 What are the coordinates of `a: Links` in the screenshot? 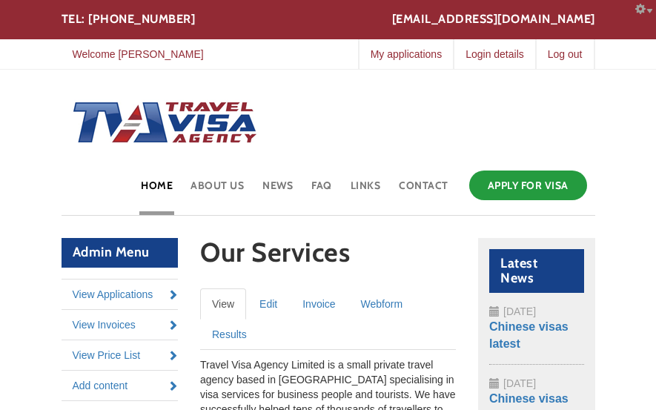 It's located at (366, 191).